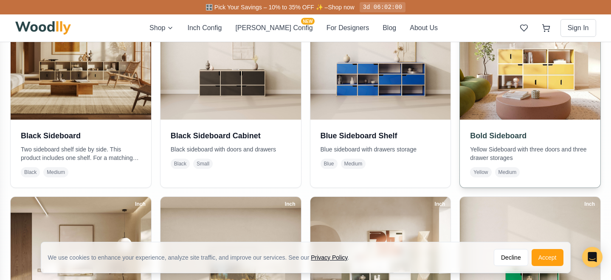 This screenshot has height=280, width=611. What do you see at coordinates (266, 7) in the screenshot?
I see `span: 🎛️ Pick Your Savings – 10% to 35% OFF ✨ –` at bounding box center [266, 7].